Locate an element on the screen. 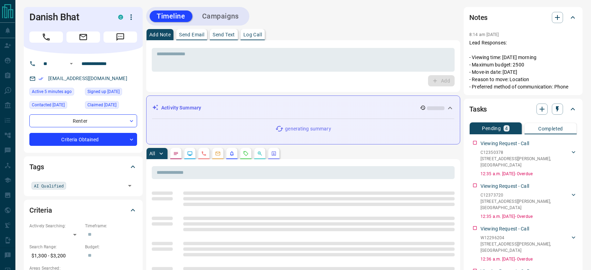 The height and width of the screenshot is (270, 591). svg: Calls is located at coordinates (204, 154).